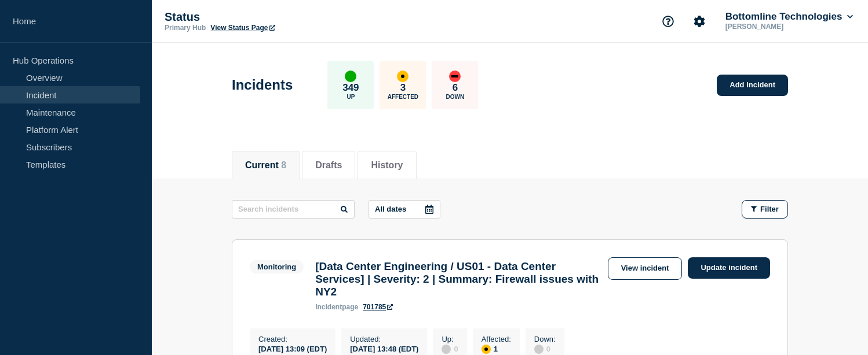 The width and height of the screenshot is (868, 355). I want to click on p: Up, so click(351, 97).